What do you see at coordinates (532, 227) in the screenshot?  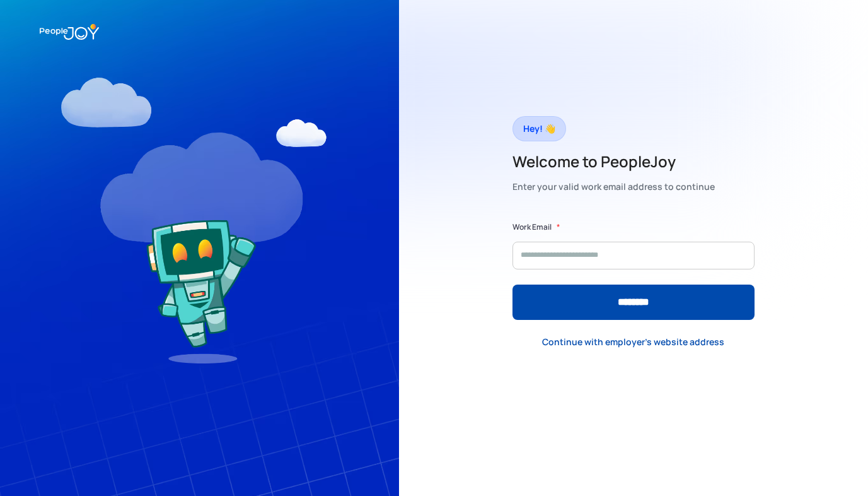 I see `label: Work Email` at bounding box center [532, 227].